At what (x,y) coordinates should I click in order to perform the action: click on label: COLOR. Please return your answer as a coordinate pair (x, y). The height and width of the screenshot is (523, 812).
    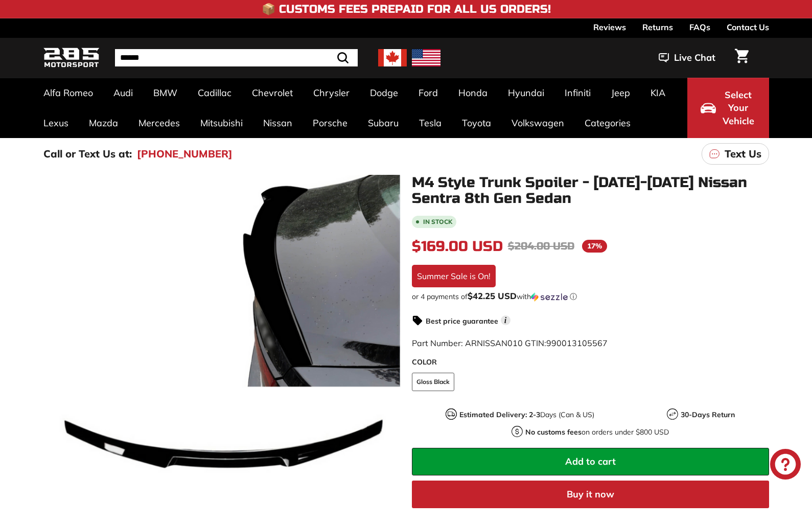
    Looking at the image, I should click on (590, 362).